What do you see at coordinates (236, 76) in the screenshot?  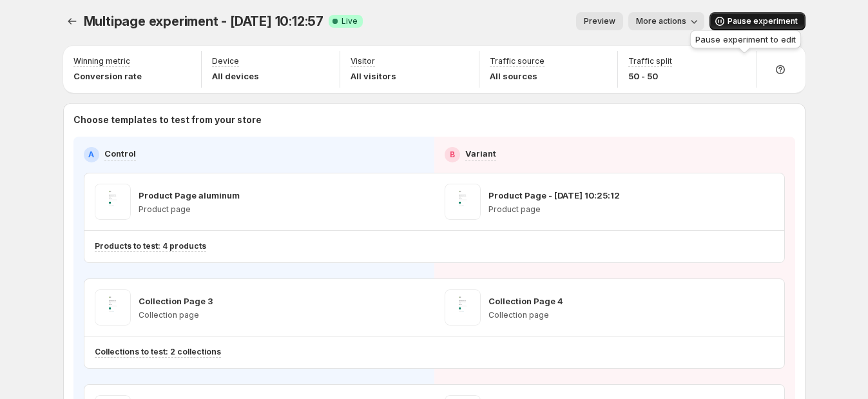 I see `p: All devices` at bounding box center [236, 76].